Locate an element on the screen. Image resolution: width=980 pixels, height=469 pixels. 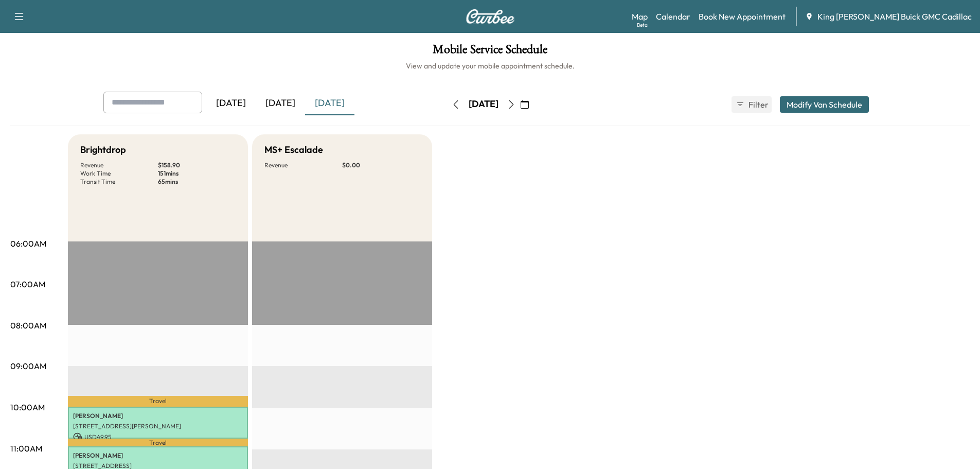
img: Curbee Logo is located at coordinates (490, 16).